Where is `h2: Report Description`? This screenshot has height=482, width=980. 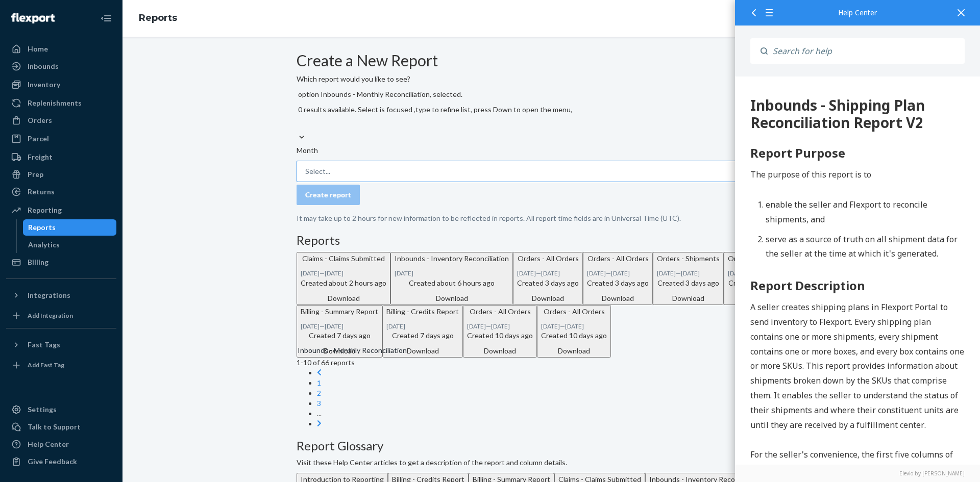
h2: Report Description is located at coordinates (122, 209).